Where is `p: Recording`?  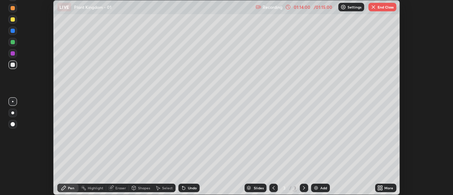
p: Recording is located at coordinates (272, 7).